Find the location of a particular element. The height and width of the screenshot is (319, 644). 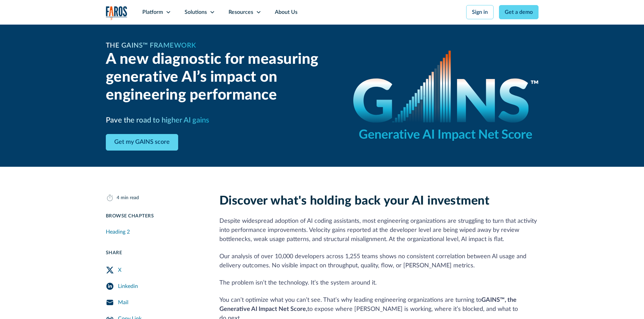

a: Twitter Share is located at coordinates (154, 270).